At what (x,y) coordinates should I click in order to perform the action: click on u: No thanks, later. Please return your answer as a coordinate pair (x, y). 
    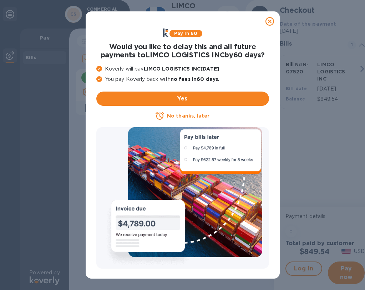
    Looking at the image, I should click on (188, 116).